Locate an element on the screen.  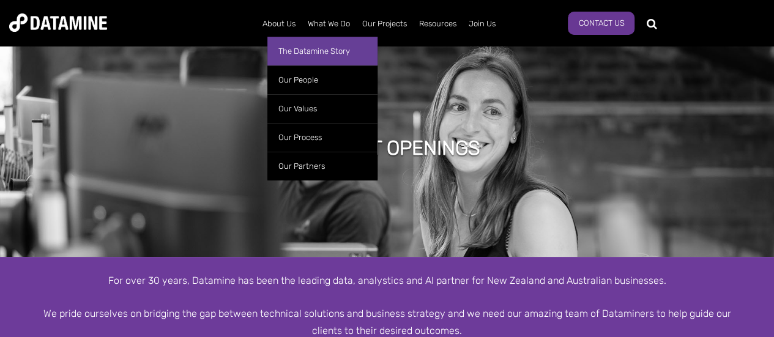
div: For over 30 years, Datamine has been the leading data, analystics and AI partner for New Zealand ... is located at coordinates (388, 280).